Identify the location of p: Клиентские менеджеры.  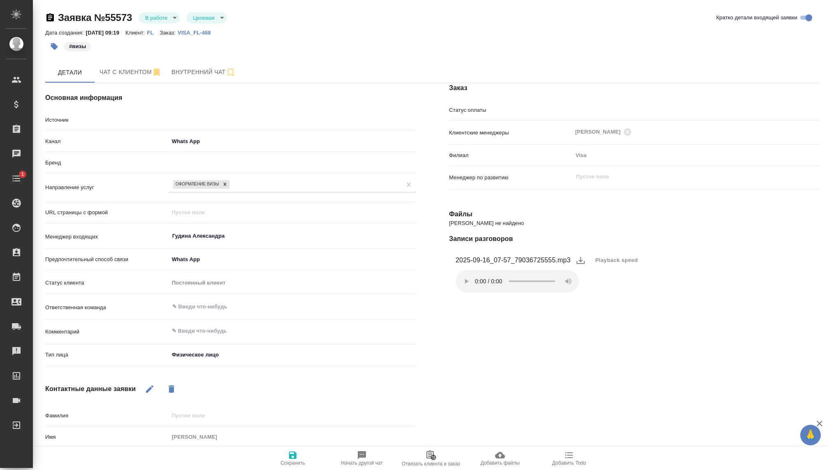
(511, 133).